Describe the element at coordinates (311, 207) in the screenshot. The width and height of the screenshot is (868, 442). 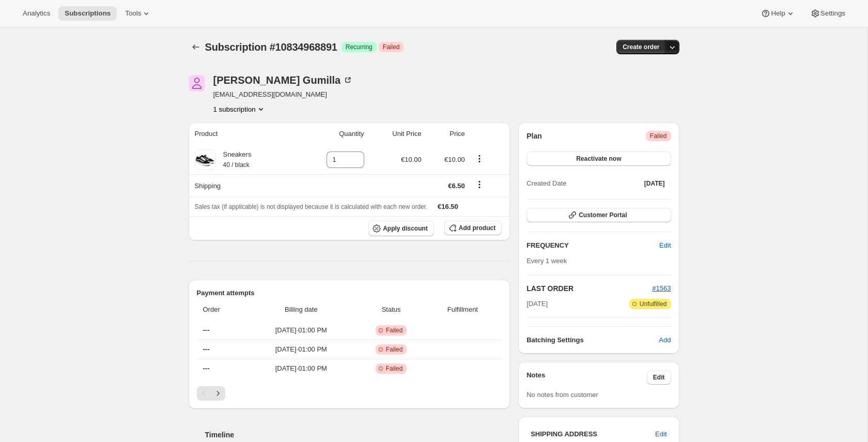
I see `span: Sales tax (if applicable) is not displayed because it is calculated with each new order.` at that location.